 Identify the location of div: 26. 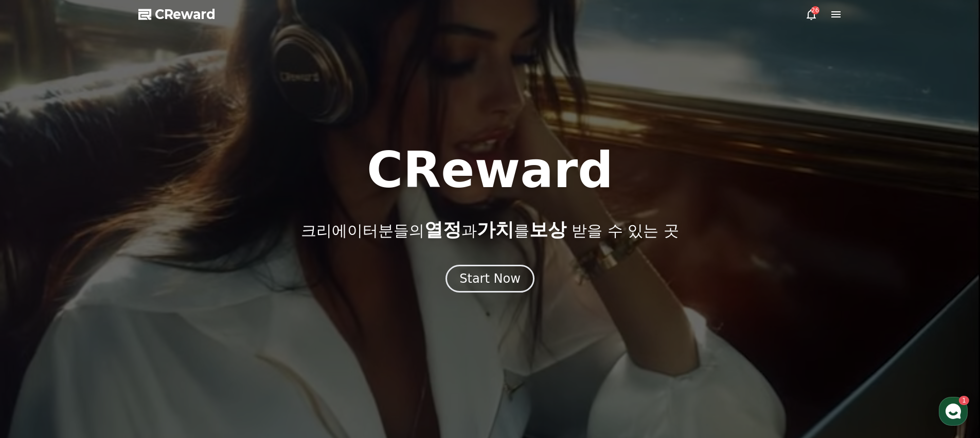
(815, 10).